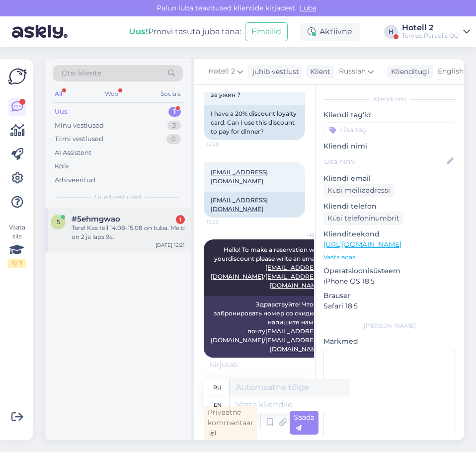 The image size is (476, 452). I want to click on div: Aktiivne, so click(330, 31).